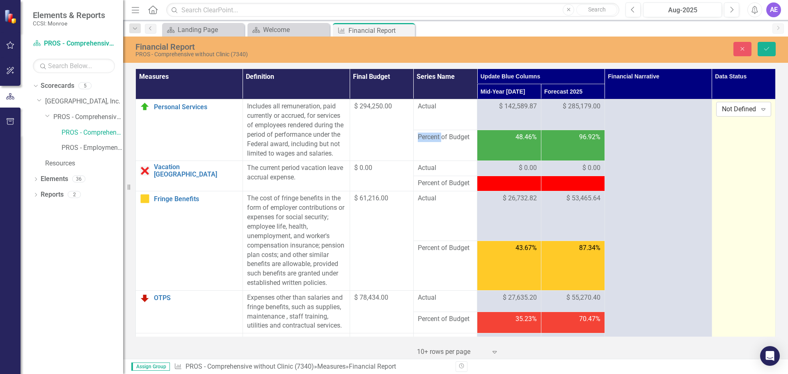 The height and width of the screenshot is (374, 788). What do you see at coordinates (770, 356) in the screenshot?
I see `div: Open Intercom Messenger` at bounding box center [770, 356].